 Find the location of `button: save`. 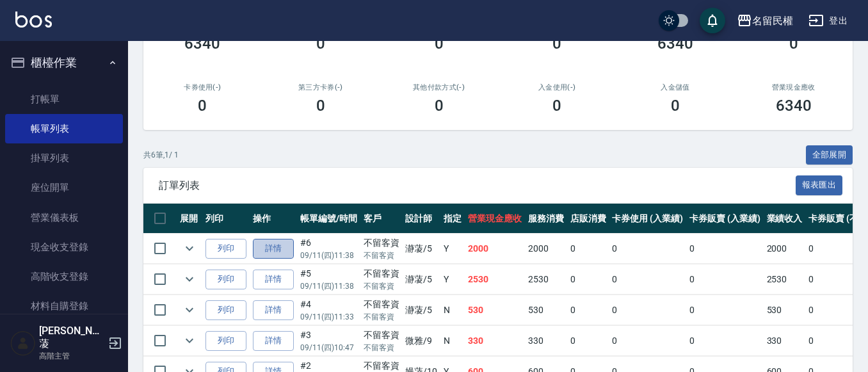

button: save is located at coordinates (712, 20).